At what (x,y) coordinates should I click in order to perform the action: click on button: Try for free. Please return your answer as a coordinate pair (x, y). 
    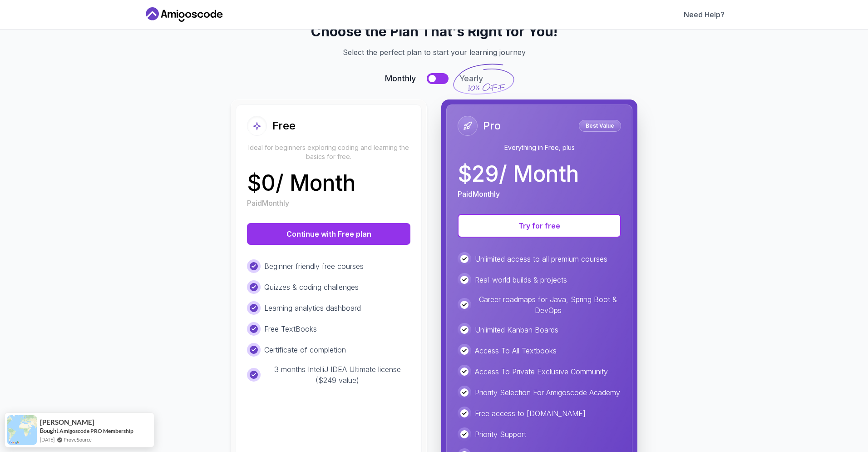
    Looking at the image, I should click on (539, 226).